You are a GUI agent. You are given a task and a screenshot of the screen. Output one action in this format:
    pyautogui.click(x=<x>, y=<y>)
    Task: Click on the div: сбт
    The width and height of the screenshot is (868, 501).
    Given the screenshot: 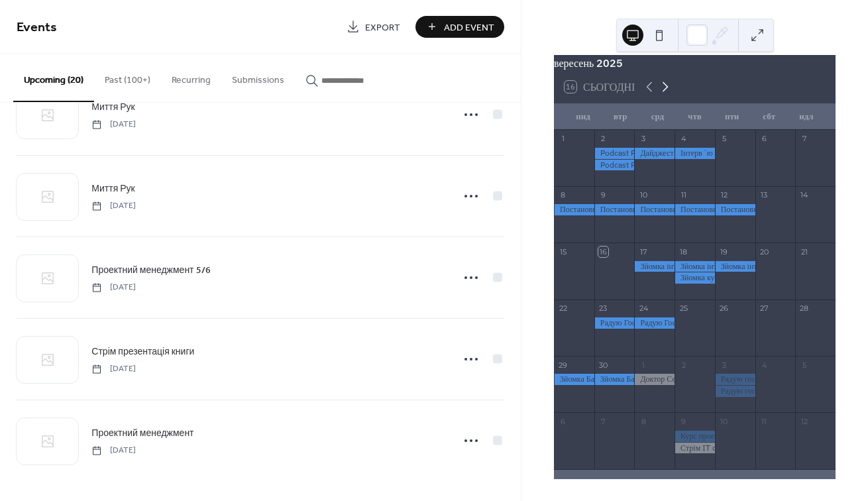 What is the action you would take?
    pyautogui.click(x=770, y=116)
    